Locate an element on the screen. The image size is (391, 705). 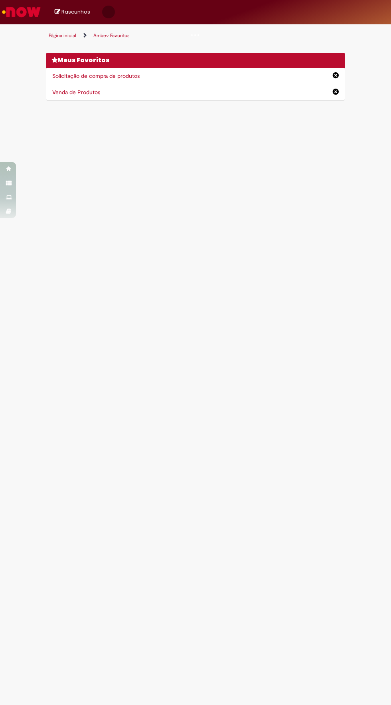
img: ServiceNow is located at coordinates (21, 12).